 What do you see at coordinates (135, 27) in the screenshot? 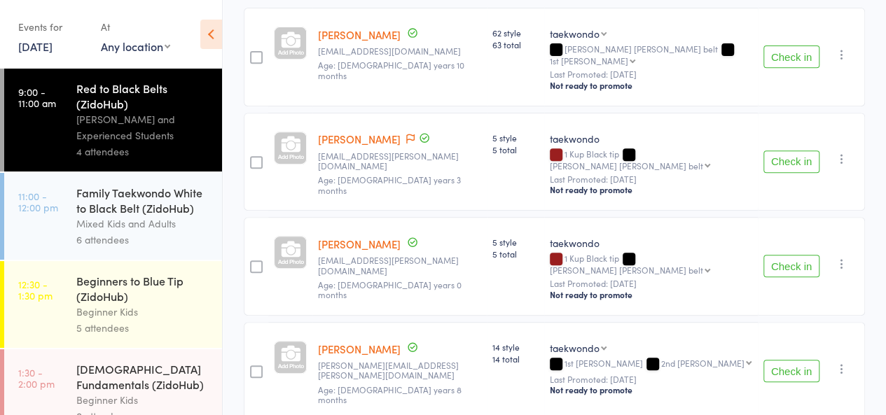
I see `div: At` at bounding box center [135, 27].